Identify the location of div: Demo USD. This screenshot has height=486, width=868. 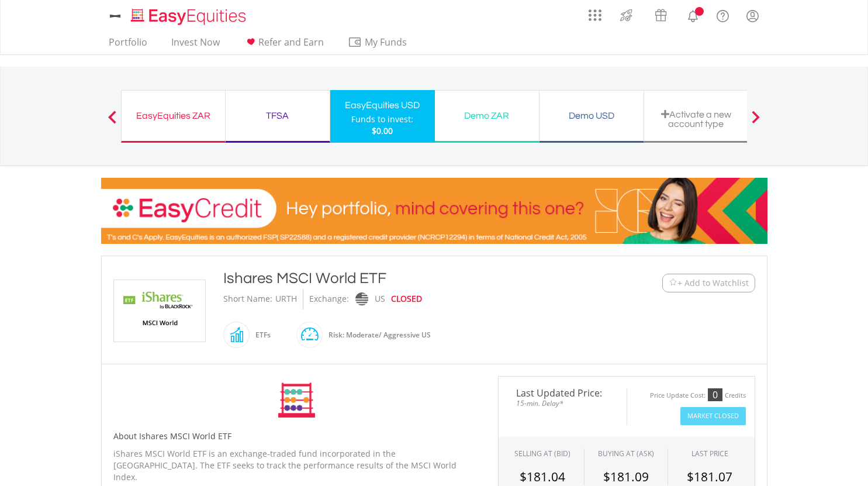
(592, 116).